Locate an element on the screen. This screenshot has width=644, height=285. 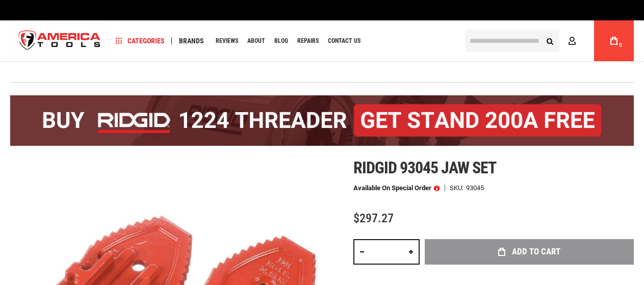
a: Contact Us is located at coordinates (344, 41).